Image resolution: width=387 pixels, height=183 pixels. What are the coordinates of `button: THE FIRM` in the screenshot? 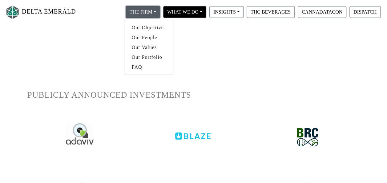 It's located at (143, 12).